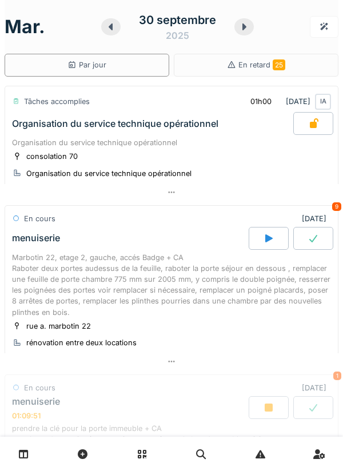  What do you see at coordinates (87, 65) in the screenshot?
I see `div: Par jour` at bounding box center [87, 65].